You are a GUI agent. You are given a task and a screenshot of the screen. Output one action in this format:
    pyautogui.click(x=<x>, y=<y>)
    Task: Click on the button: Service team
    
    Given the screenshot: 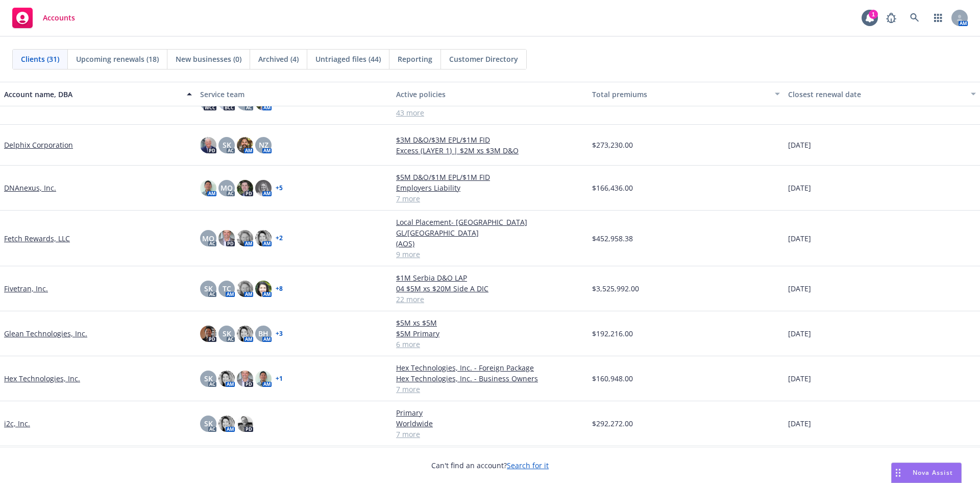 What is the action you would take?
    pyautogui.click(x=294, y=94)
    